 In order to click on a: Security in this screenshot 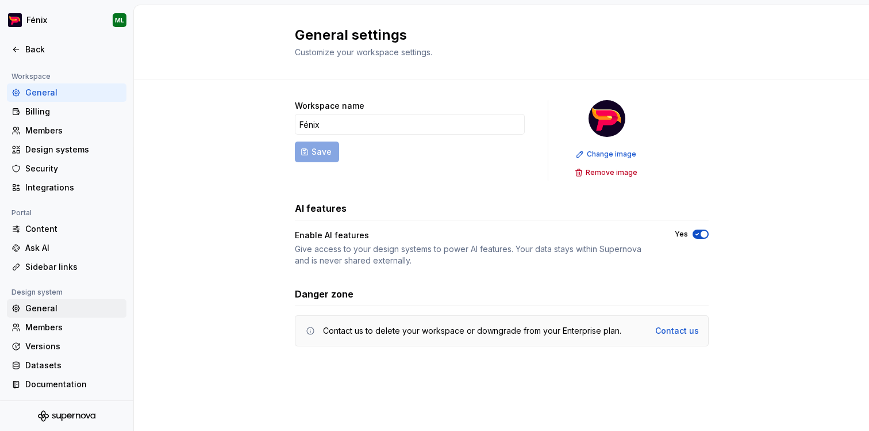, I will do `click(67, 168)`.